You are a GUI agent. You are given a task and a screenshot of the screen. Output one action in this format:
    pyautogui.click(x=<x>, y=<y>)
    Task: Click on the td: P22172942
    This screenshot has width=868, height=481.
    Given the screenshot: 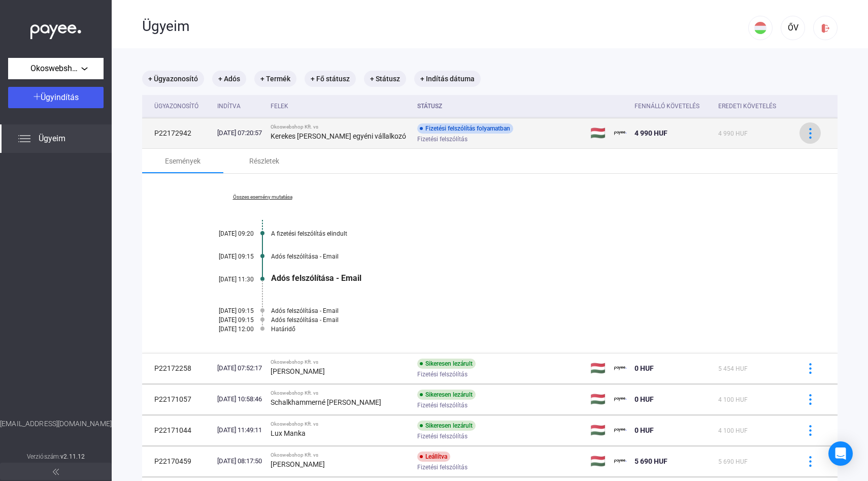 What is the action you would take?
    pyautogui.click(x=177, y=133)
    